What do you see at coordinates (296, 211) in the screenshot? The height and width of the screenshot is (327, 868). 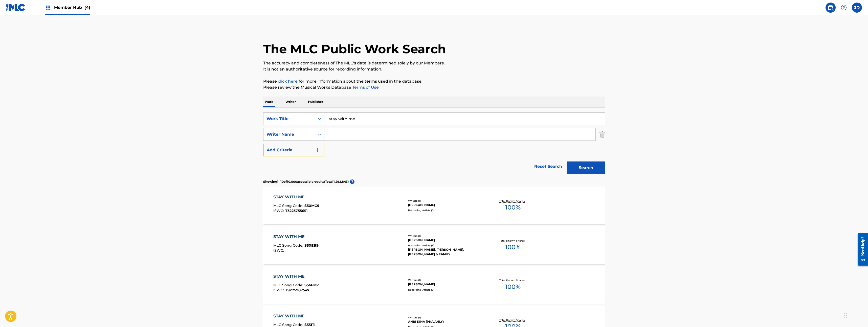 I see `span: T3223755651` at bounding box center [296, 211].